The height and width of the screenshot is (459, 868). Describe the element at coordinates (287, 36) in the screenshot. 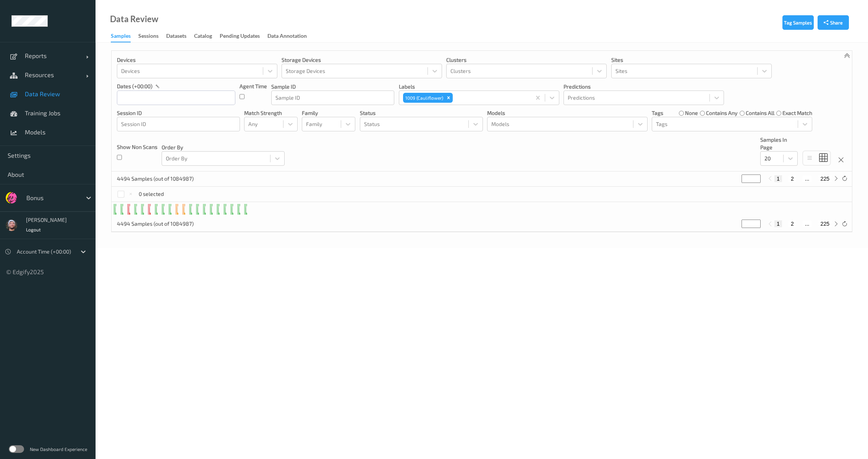

I see `div: Data Annotation` at that location.